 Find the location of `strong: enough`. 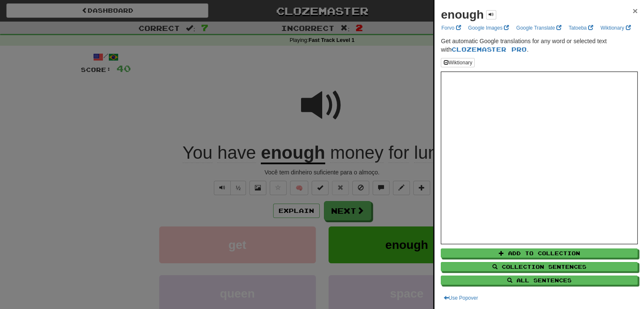

strong: enough is located at coordinates (462, 14).